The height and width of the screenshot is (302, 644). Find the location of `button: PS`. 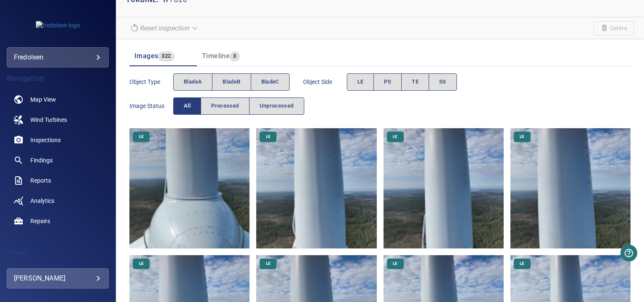

button: PS is located at coordinates (387, 82).